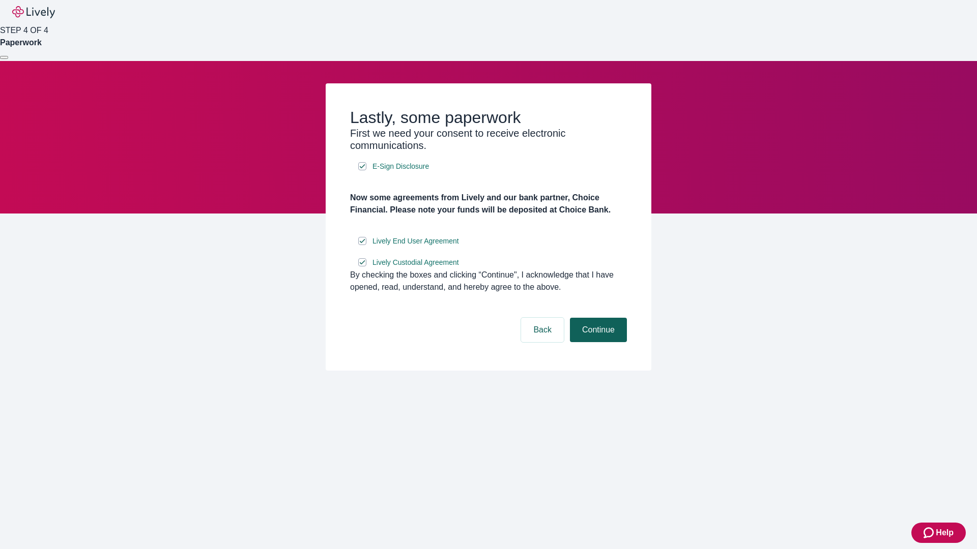  What do you see at coordinates (488, 139) in the screenshot?
I see `h3: First we need your consent to receive electronic communications.` at bounding box center [488, 139].